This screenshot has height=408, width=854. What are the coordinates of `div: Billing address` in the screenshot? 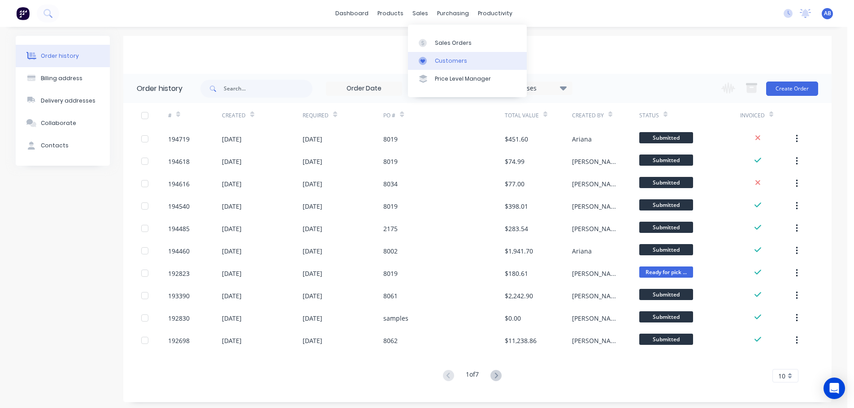 It's located at (61, 78).